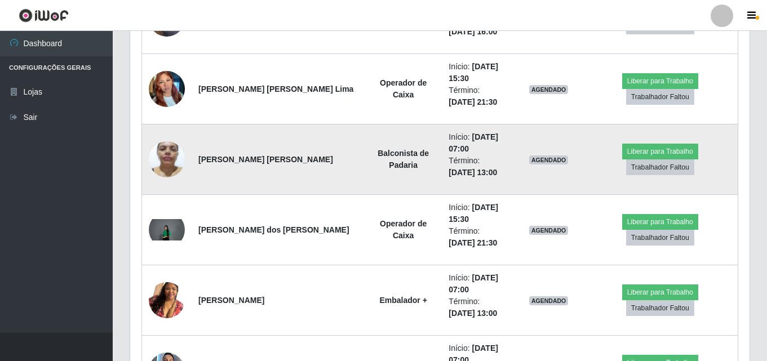 The image size is (767, 361). I want to click on img: CoreUI Logo, so click(43, 15).